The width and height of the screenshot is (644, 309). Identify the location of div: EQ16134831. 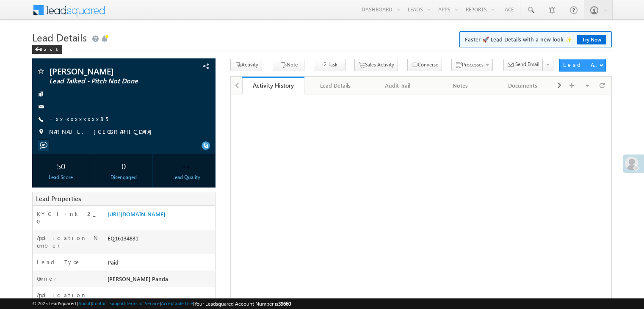
(160, 240).